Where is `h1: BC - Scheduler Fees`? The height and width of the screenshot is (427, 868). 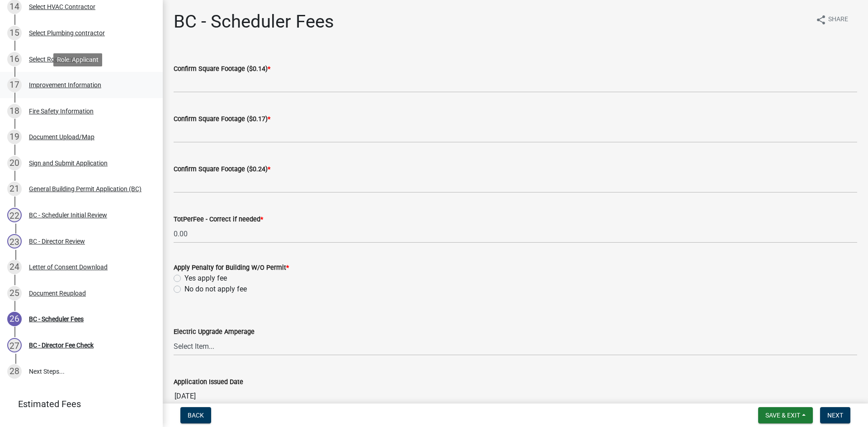 h1: BC - Scheduler Fees is located at coordinates (254, 22).